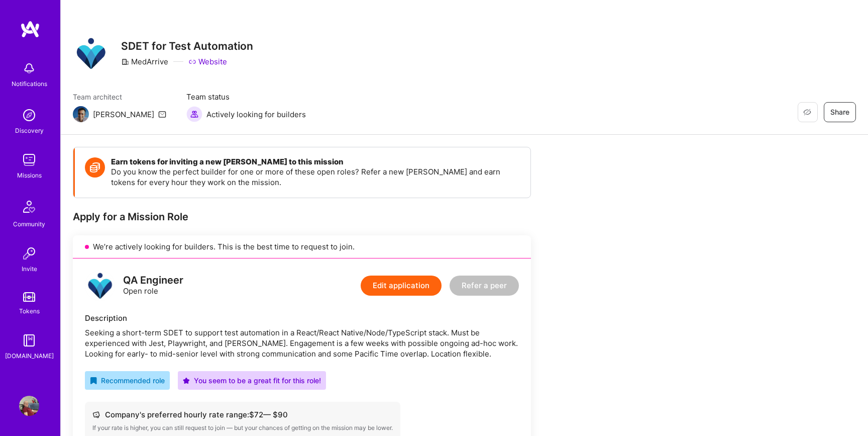 Image resolution: width=868 pixels, height=436 pixels. I want to click on i: icon PurpleStar, so click(186, 380).